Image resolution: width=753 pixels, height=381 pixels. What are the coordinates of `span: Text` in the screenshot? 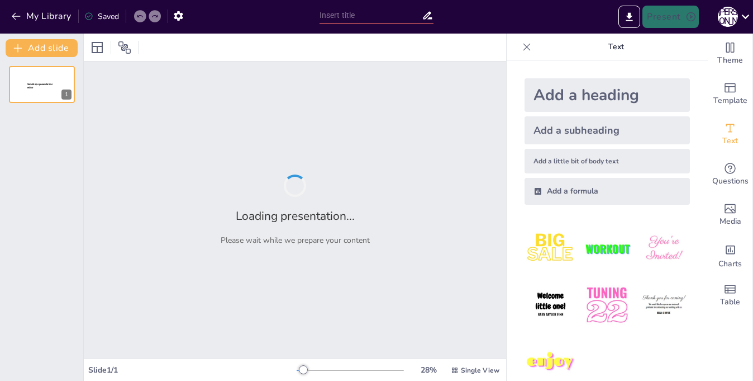 It's located at (730, 141).